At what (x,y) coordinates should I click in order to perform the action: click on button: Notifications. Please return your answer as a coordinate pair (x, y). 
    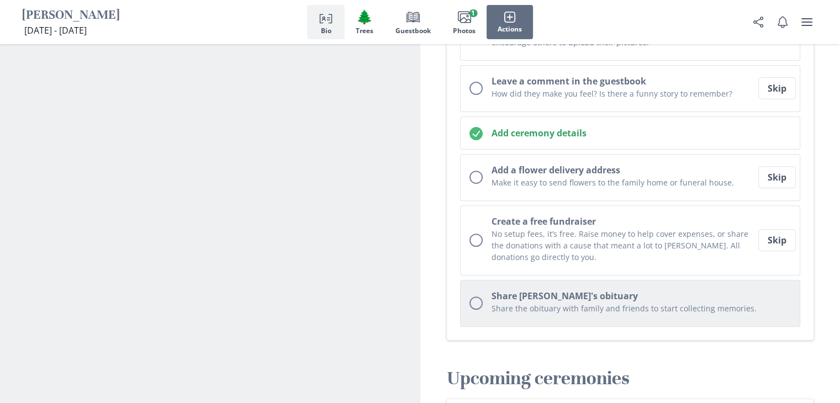
    Looking at the image, I should click on (783, 22).